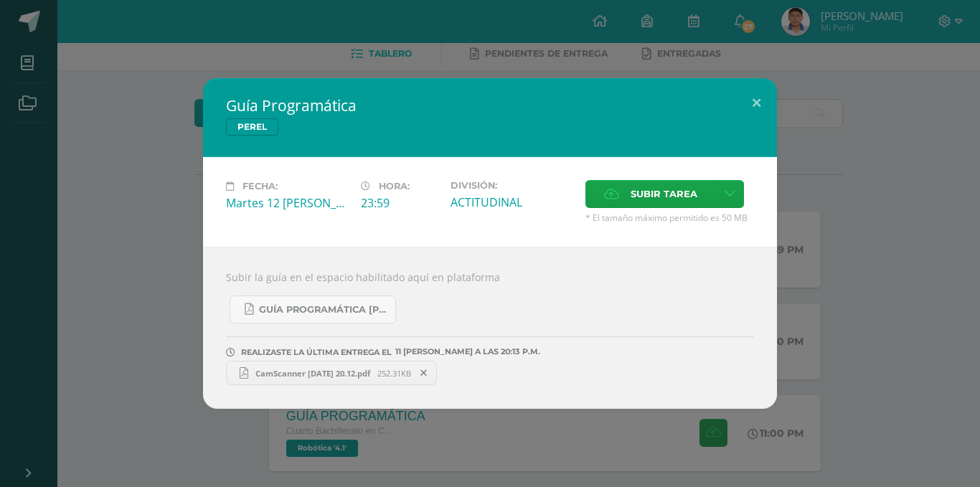 The height and width of the screenshot is (487, 980). Describe the element at coordinates (424, 373) in the screenshot. I see `span: Remover entrega` at that location.